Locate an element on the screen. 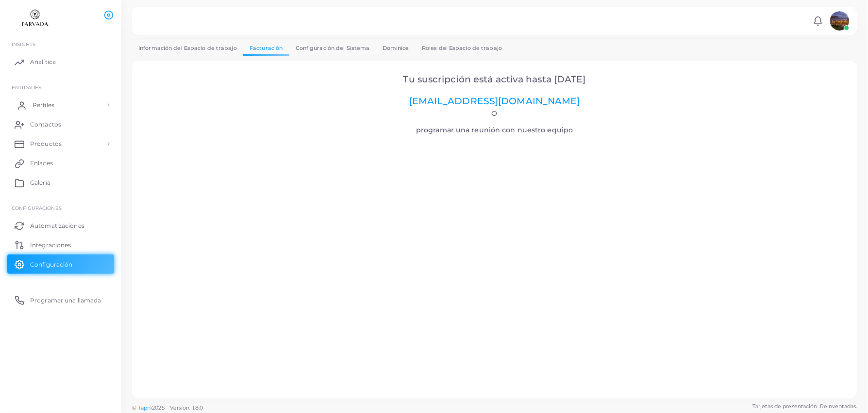 This screenshot has width=868, height=413. span: Enlaces is located at coordinates (41, 163).